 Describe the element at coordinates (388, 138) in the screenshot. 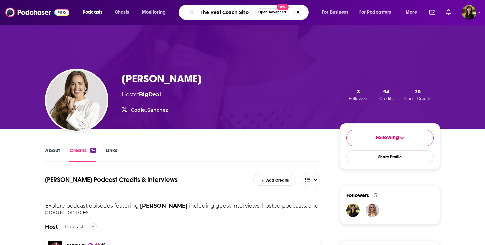

I see `span: Following` at that location.